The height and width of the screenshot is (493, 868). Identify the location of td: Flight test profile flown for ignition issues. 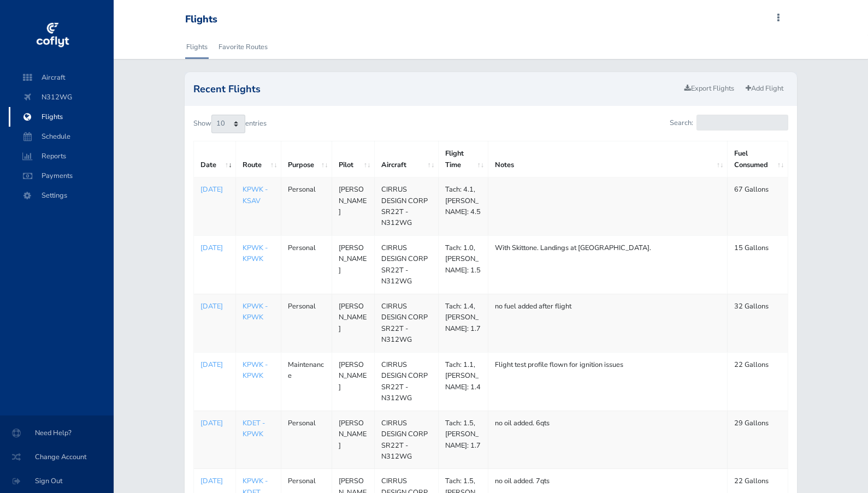
(608, 381).